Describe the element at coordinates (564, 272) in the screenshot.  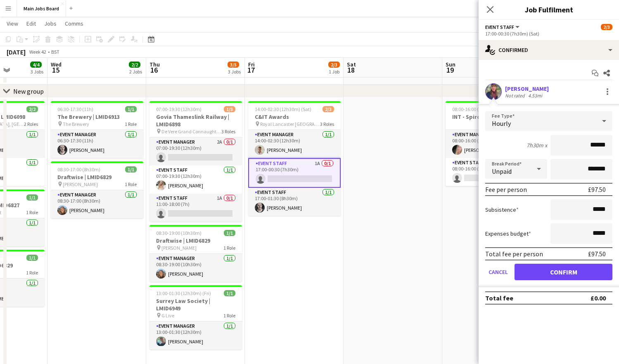
I see `button: Confirm` at that location.